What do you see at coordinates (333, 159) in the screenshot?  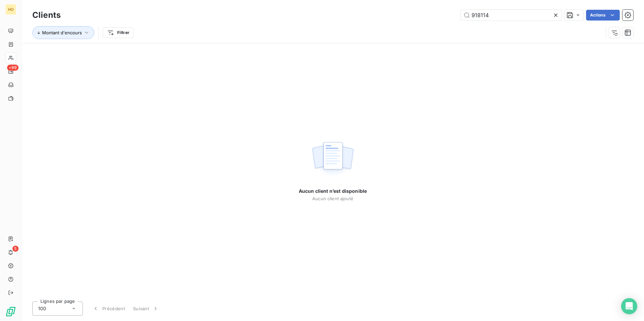 I see `img: empty state` at bounding box center [333, 159].